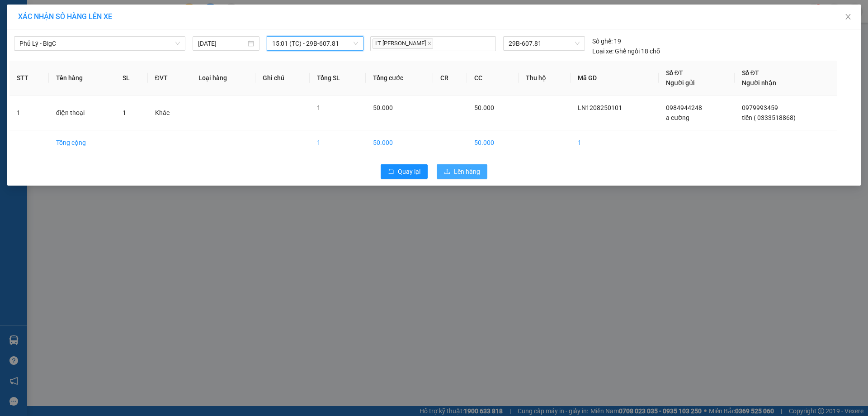  Describe the element at coordinates (169, 113) in the screenshot. I see `td: Khác` at that location.